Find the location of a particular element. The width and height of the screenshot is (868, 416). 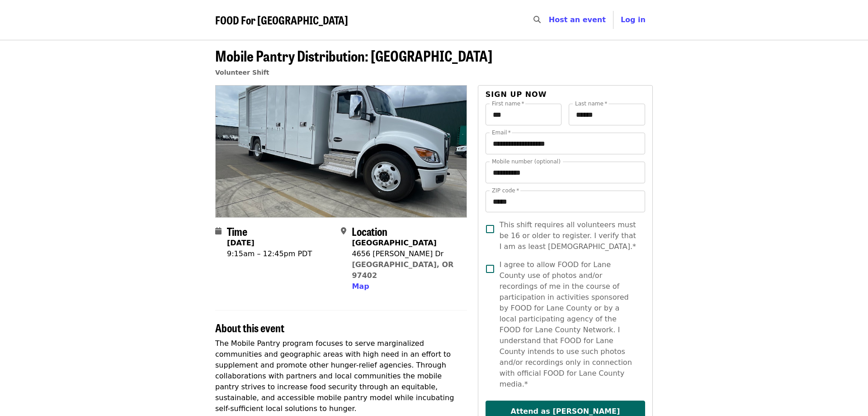

span: Log in is located at coordinates (633, 19).